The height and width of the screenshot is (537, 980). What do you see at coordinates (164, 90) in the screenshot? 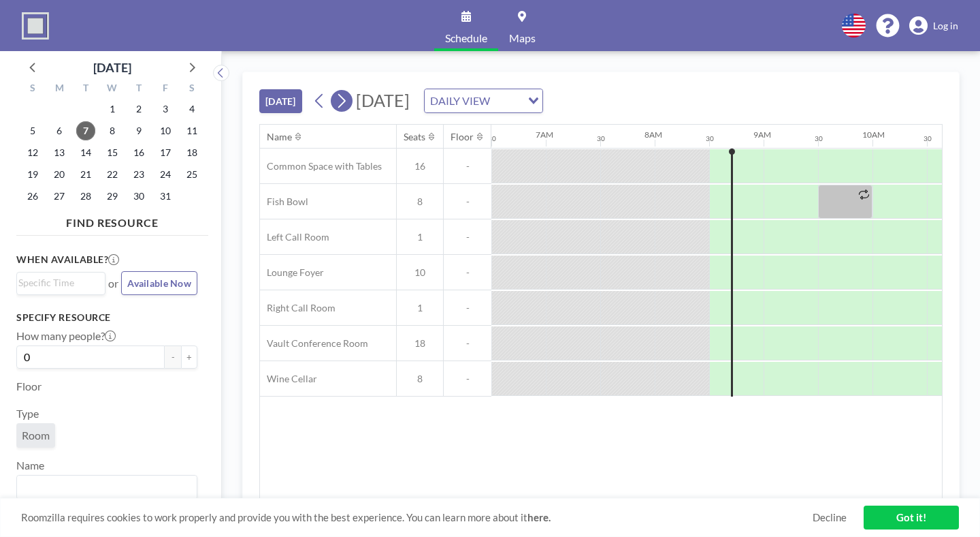
I see `div: F` at bounding box center [164, 90].